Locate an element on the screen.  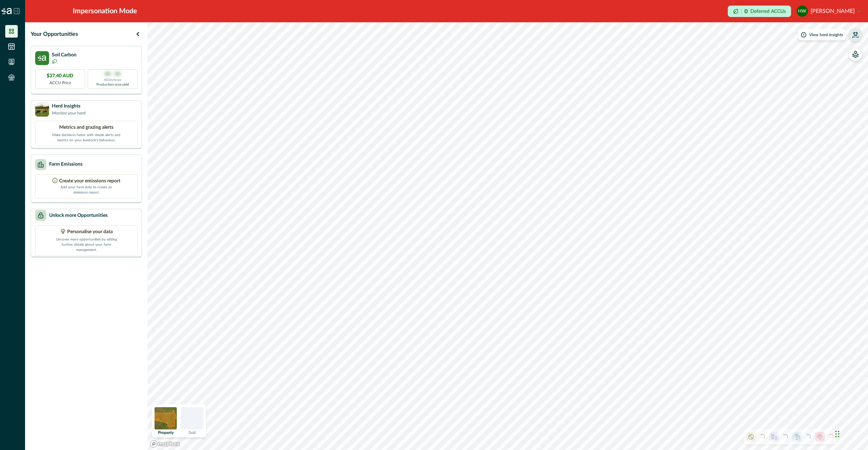
p: Soil Carbon is located at coordinates (64, 55).